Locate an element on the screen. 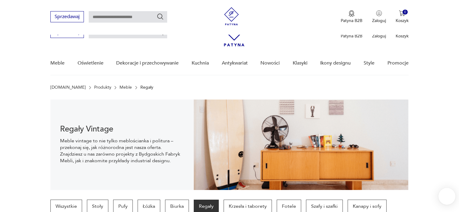 Image resolution: width=459 pixels, height=212 pixels. a: Promocje is located at coordinates (398, 63).